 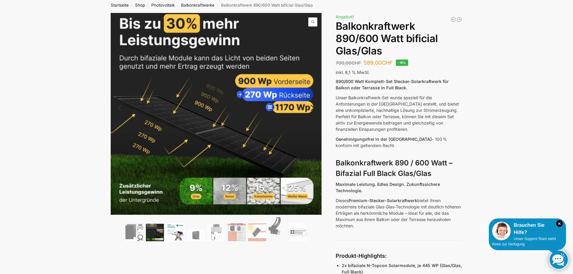 What do you see at coordinates (196, 235) in the screenshot?
I see `img: Maysun` at bounding box center [196, 235].